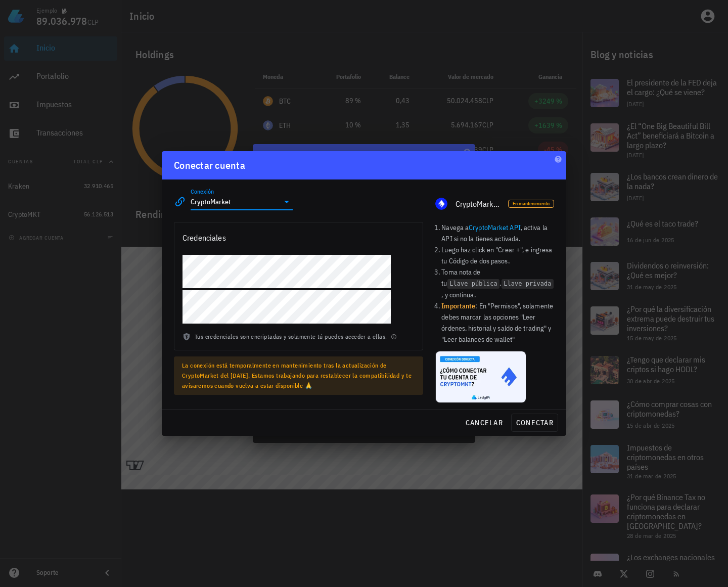 The image size is (728, 587). Describe the element at coordinates (202, 191) in the screenshot. I see `label: Conexión` at that location.